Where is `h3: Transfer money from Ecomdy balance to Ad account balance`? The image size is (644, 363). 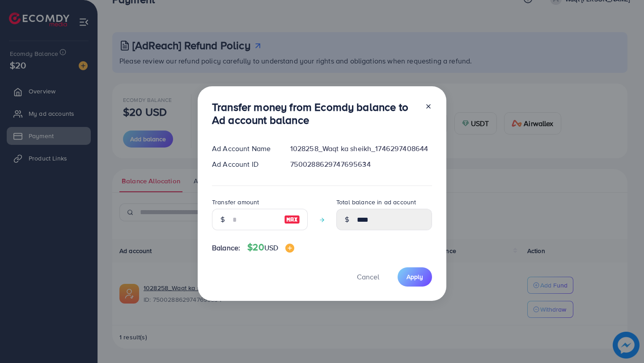 h3: Transfer money from Ecomdy balance to Ad account balance is located at coordinates (315, 114).